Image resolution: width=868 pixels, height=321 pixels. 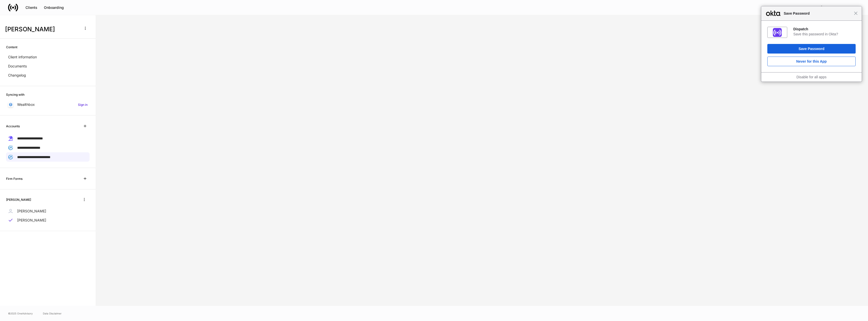 What do you see at coordinates (54, 8) in the screenshot?
I see `button: Onboarding` at bounding box center [54, 8].